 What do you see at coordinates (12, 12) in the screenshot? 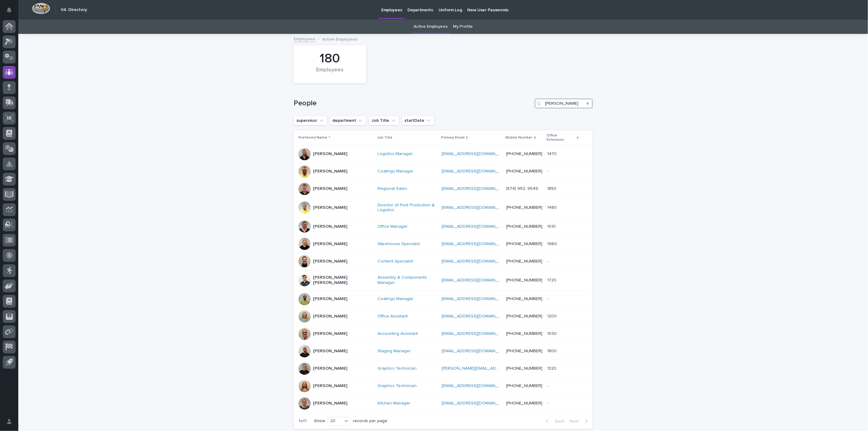
I see `div: Notifications` at bounding box center [12, 12].